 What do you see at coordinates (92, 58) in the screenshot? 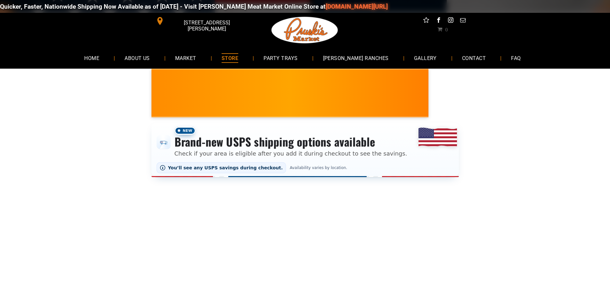
I see `a: HOME` at bounding box center [92, 58].